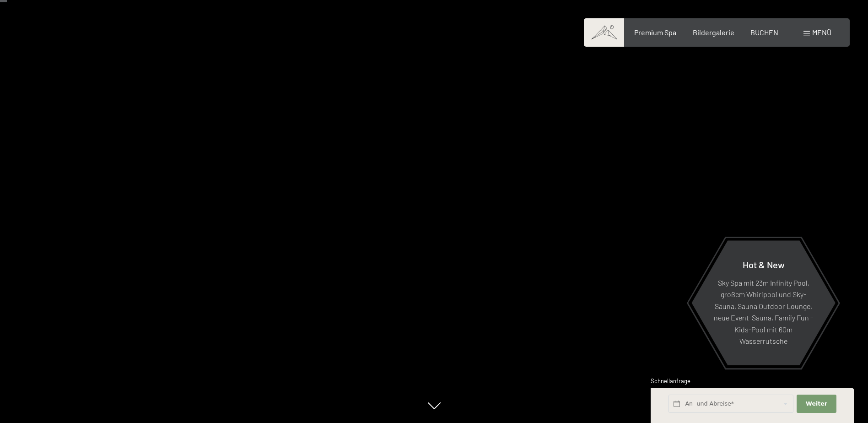  Describe the element at coordinates (655, 32) in the screenshot. I see `a: Premium Spa` at that location.